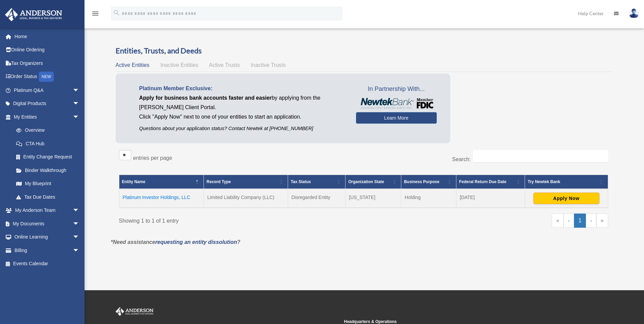 This screenshot has width=644, height=324. Describe the element at coordinates (422, 182) in the screenshot. I see `span: Business Purpose` at that location.